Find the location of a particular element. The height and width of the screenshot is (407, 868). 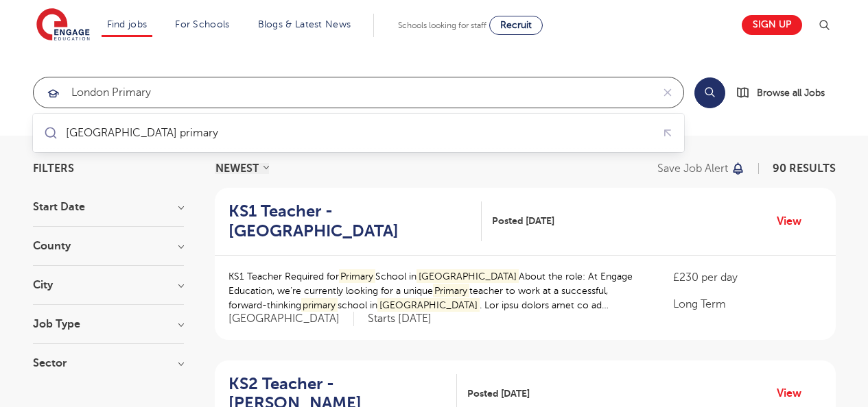

span: Browse all Jobs is located at coordinates (791, 93).